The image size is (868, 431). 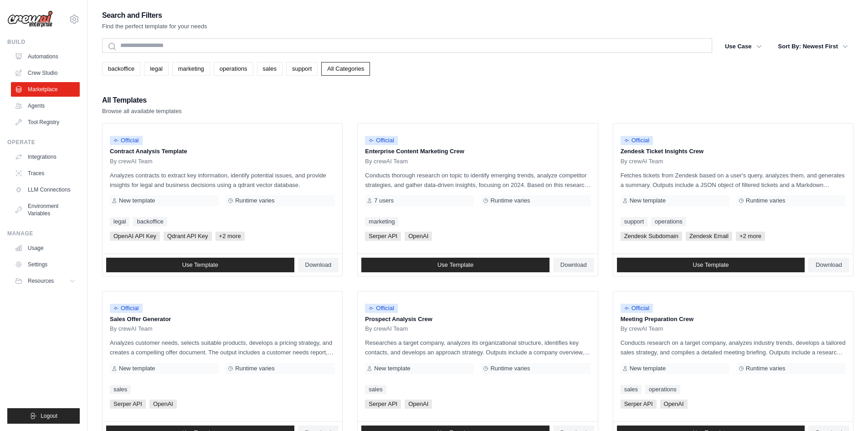 What do you see at coordinates (41, 281) in the screenshot?
I see `span: Resources` at bounding box center [41, 281].